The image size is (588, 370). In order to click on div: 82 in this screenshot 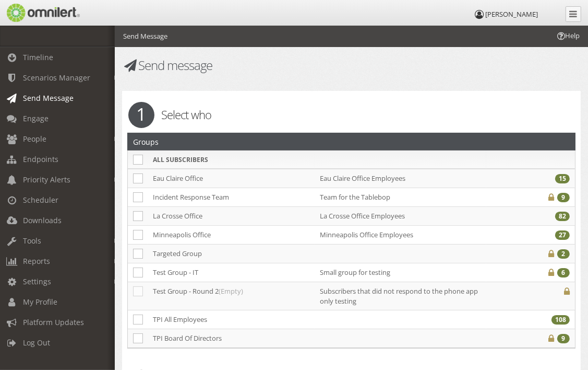, I will do `click(562, 216)`.